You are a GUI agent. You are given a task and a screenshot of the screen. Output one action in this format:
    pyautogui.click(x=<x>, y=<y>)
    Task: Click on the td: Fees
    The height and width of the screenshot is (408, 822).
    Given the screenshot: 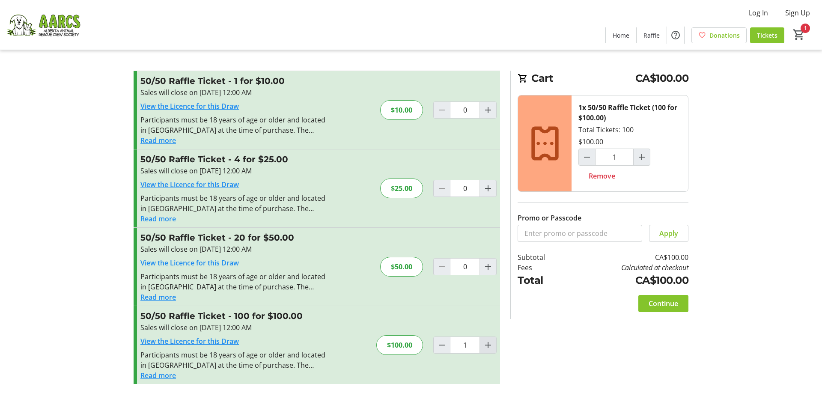 What is the action you would take?
    pyautogui.click(x=542, y=267)
    